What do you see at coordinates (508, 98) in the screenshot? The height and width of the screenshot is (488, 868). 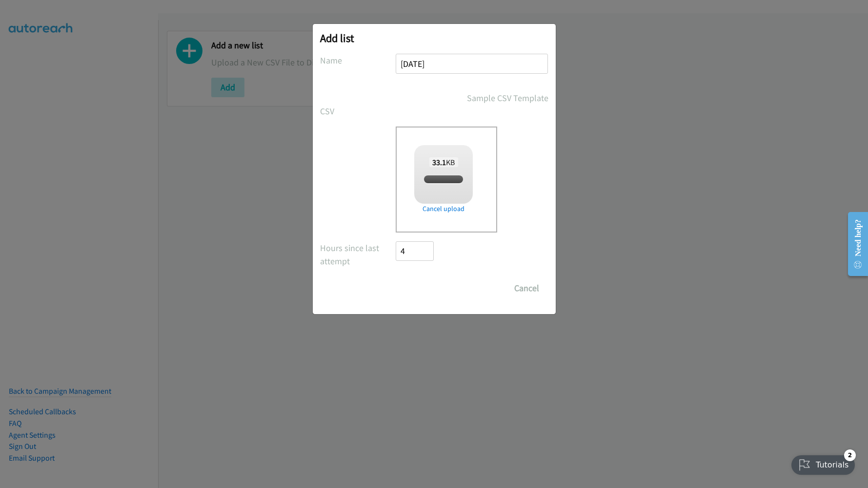 I see `a: Sample CSV Template` at bounding box center [508, 98].